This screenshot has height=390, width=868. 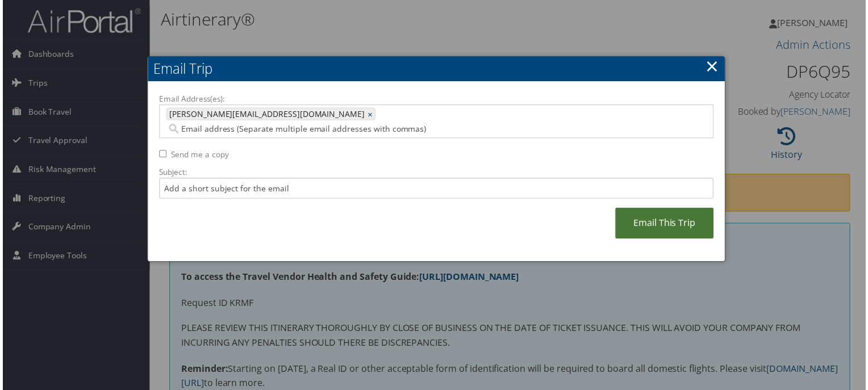 What do you see at coordinates (387, 130) in the screenshot?
I see `input: Email address (Separate multiple email addresses with commas)` at bounding box center [387, 130].